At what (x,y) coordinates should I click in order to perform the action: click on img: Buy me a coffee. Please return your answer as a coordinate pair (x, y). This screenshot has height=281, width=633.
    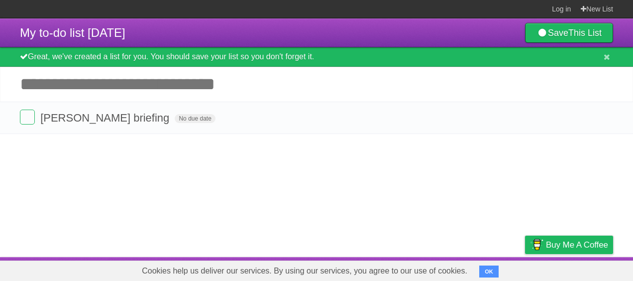
    Looking at the image, I should click on (536, 244).